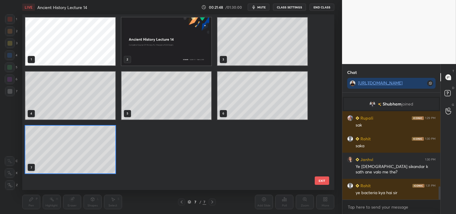  What do you see at coordinates (11, 43) in the screenshot?
I see `div: 3` at bounding box center [11, 43].